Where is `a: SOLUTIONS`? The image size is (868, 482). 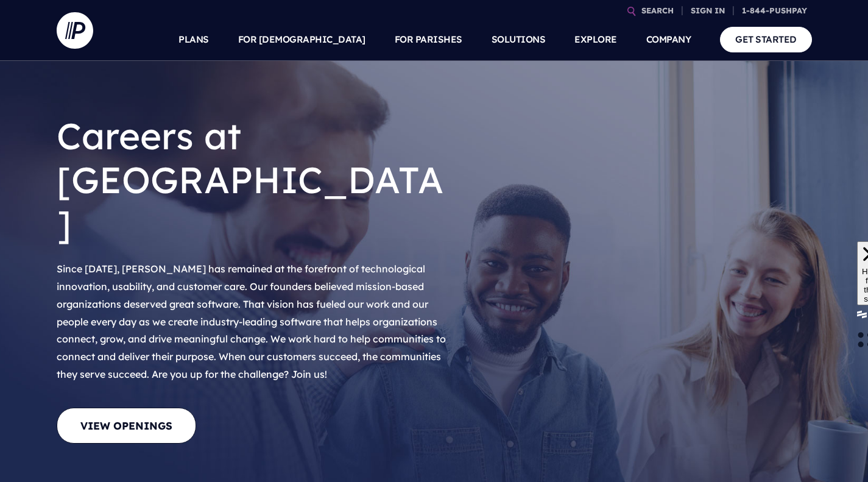 a: SOLUTIONS is located at coordinates (519, 40).